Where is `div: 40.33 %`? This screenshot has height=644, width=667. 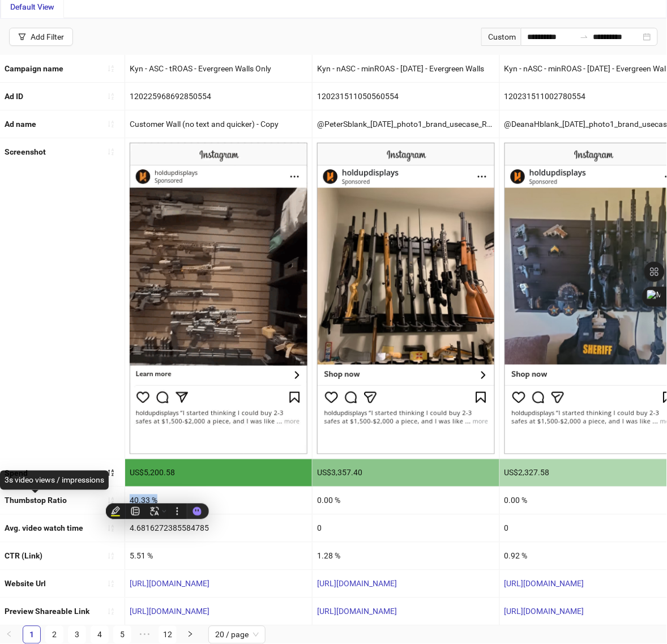 div: 40.33 % is located at coordinates (218, 501).